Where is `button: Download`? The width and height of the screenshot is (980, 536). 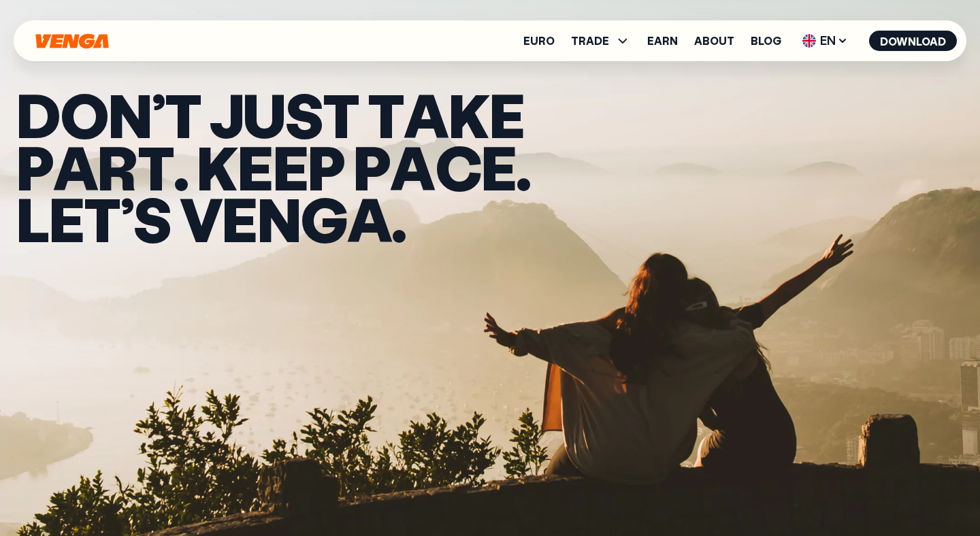
button: Download is located at coordinates (913, 41).